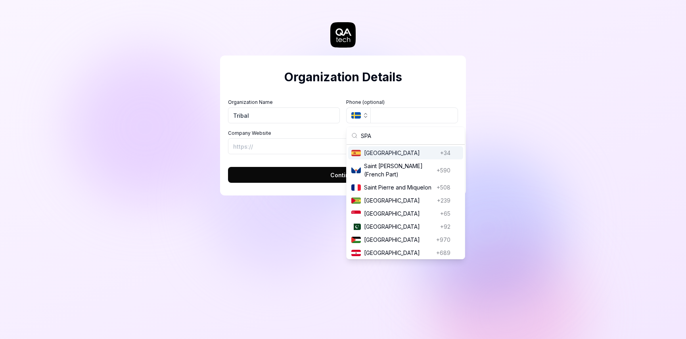 The image size is (686, 339). What do you see at coordinates (343, 175) in the screenshot?
I see `span: Continue` at bounding box center [343, 175].